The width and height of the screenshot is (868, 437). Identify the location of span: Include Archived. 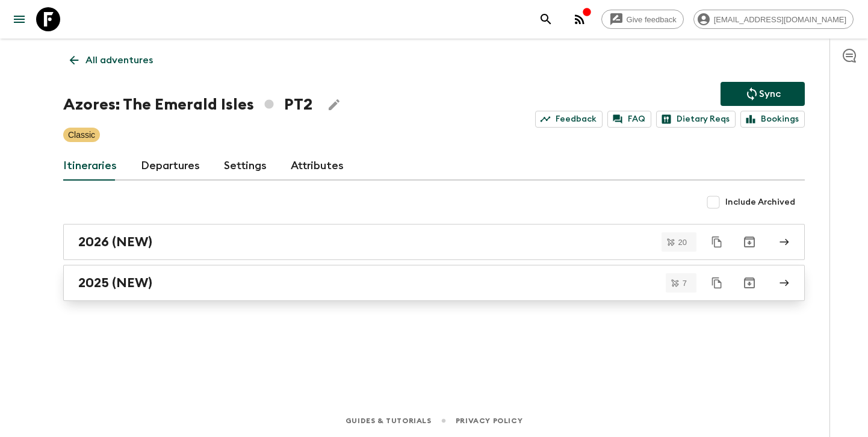
(760, 202).